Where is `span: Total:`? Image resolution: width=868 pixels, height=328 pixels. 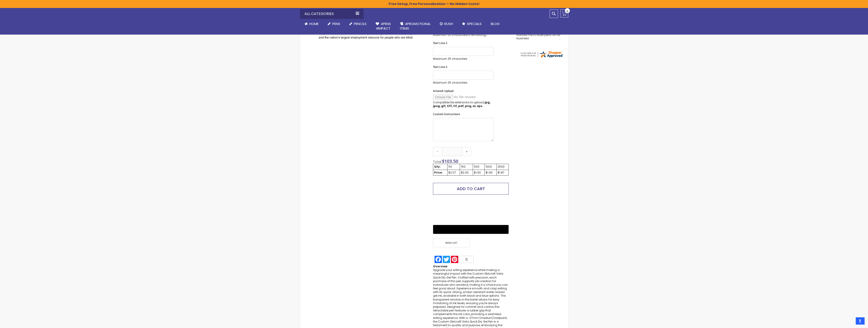
span: Total: is located at coordinates (437, 162).